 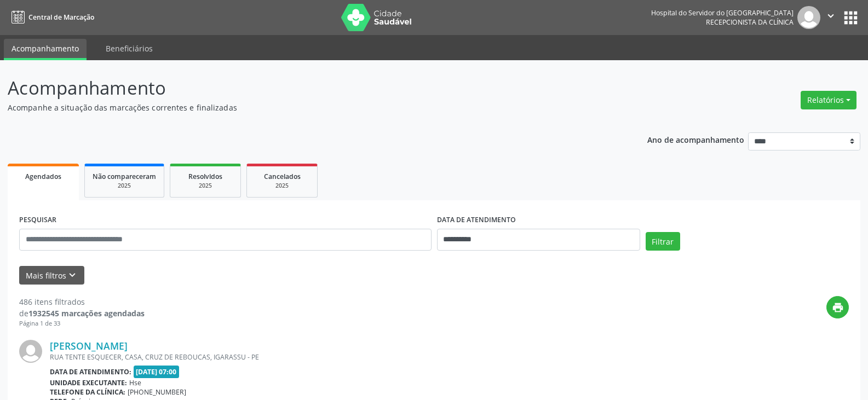 I want to click on button: print, so click(x=837, y=307).